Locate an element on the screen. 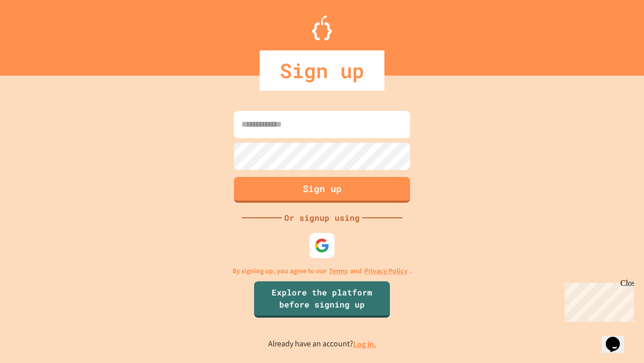 The width and height of the screenshot is (644, 363). a: Privacy Policy is located at coordinates (386, 271).